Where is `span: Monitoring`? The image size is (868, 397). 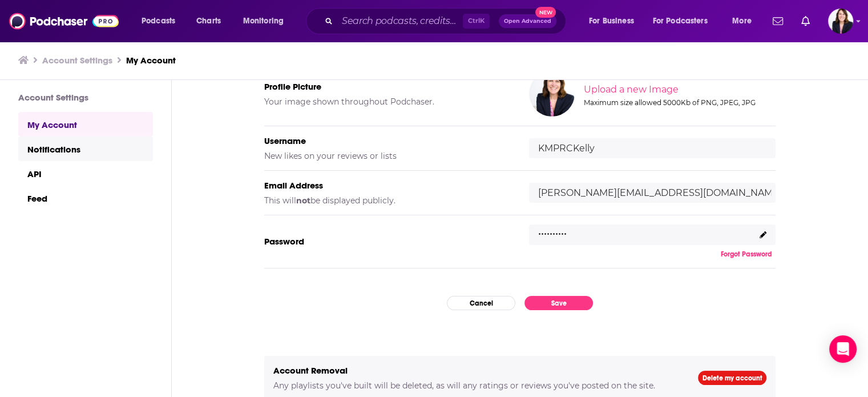 span: Monitoring is located at coordinates (263, 21).